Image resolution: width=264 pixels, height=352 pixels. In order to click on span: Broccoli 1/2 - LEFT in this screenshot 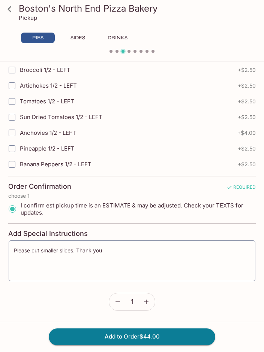, I will do `click(45, 70)`.